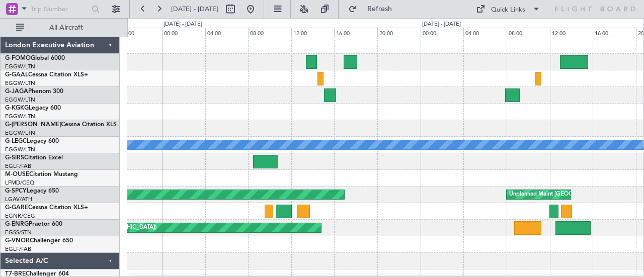  I want to click on a: LFMD/CEQ, so click(20, 182).